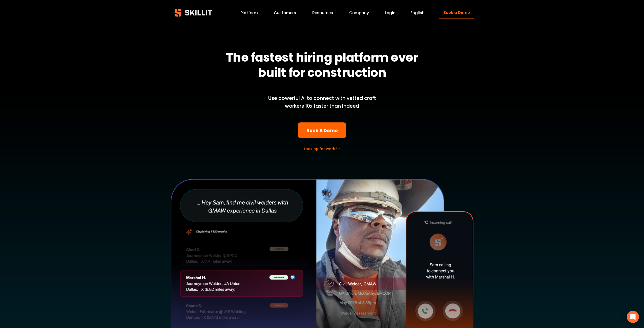 The height and width of the screenshot is (328, 644). Describe the element at coordinates (323, 13) in the screenshot. I see `span: Resources` at that location.